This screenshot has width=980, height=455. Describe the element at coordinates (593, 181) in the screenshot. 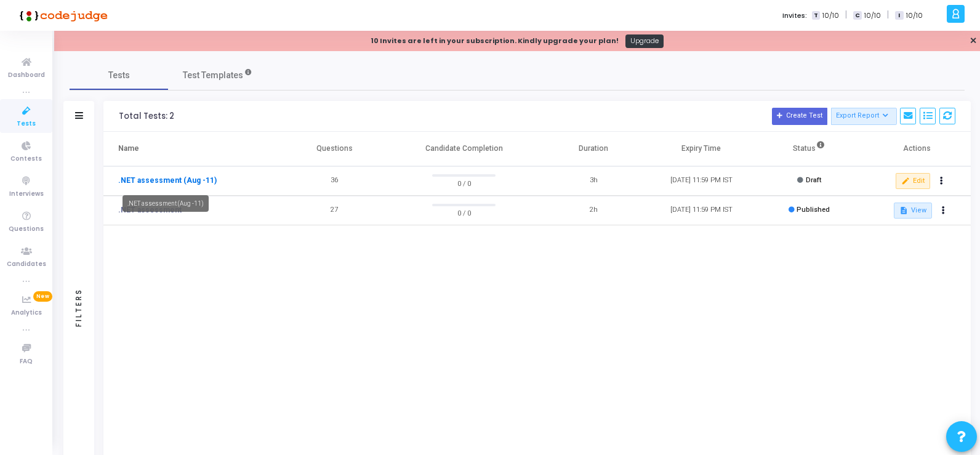

I see `td: 3h` at that location.